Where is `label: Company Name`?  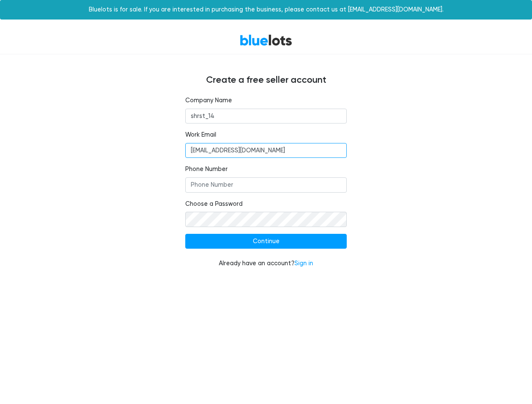
label: Company Name is located at coordinates (208, 101).